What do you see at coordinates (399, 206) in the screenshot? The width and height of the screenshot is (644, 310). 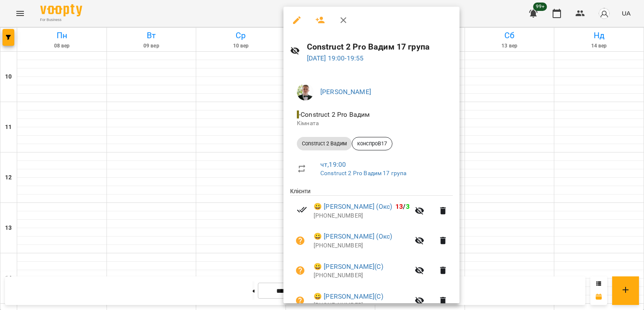 I see `span: 13` at bounding box center [399, 206].